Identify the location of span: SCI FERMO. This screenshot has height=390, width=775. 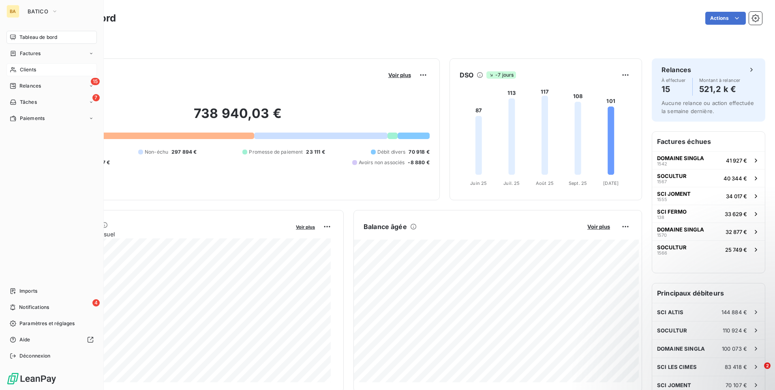
(671, 212).